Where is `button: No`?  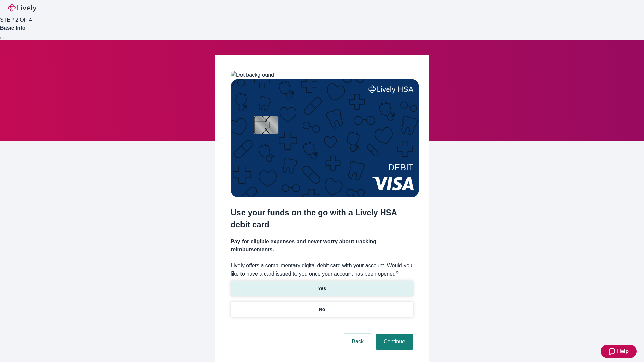
button: No is located at coordinates (322, 309).